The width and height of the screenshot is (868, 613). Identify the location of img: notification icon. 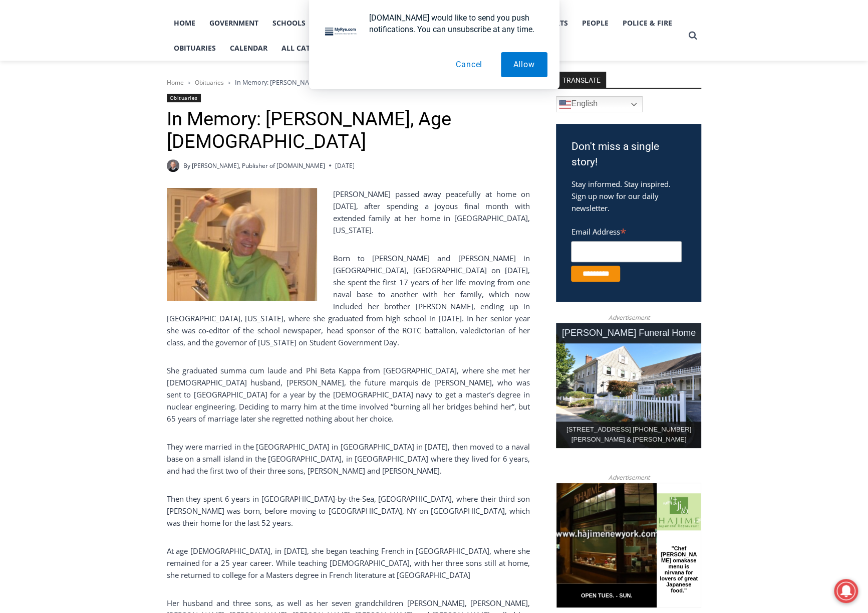
(341, 32).